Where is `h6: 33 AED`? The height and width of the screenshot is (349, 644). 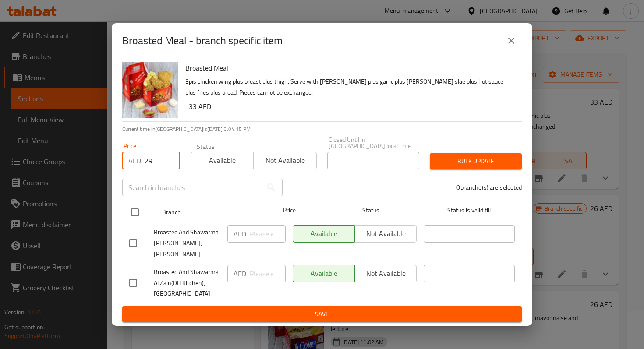 h6: 33 AED is located at coordinates (352, 107).